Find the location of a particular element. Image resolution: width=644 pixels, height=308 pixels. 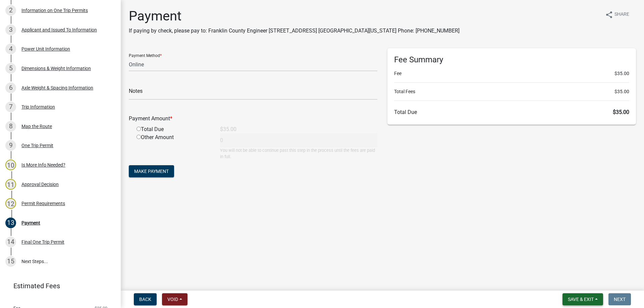

div: Permit Requirements is located at coordinates (43, 204).